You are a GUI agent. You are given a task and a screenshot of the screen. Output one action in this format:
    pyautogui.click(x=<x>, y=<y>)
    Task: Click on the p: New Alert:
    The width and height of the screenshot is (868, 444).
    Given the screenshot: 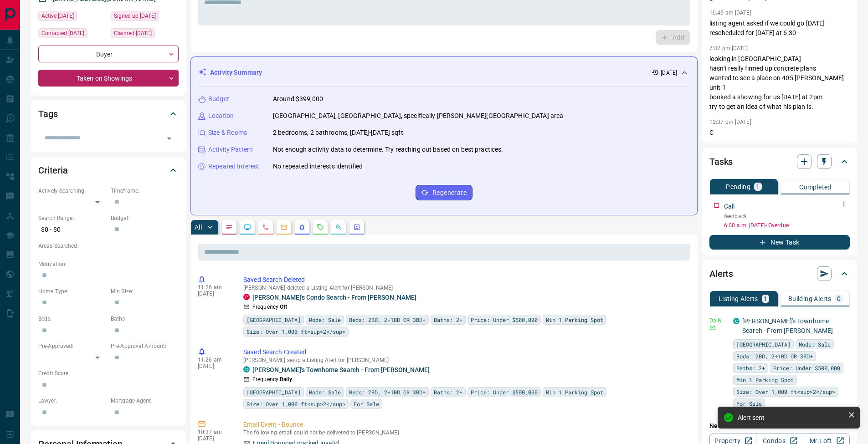 What is the action you would take?
    pyautogui.click(x=779, y=426)
    